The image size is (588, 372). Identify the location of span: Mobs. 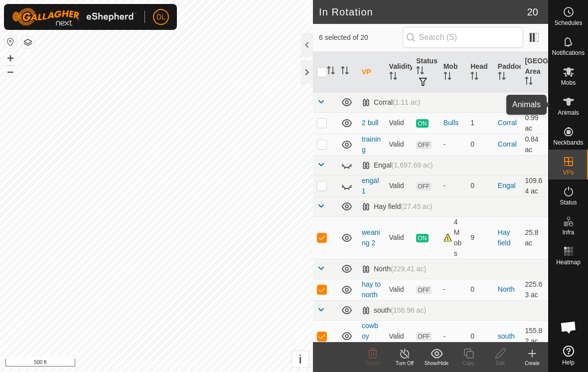
(568, 83).